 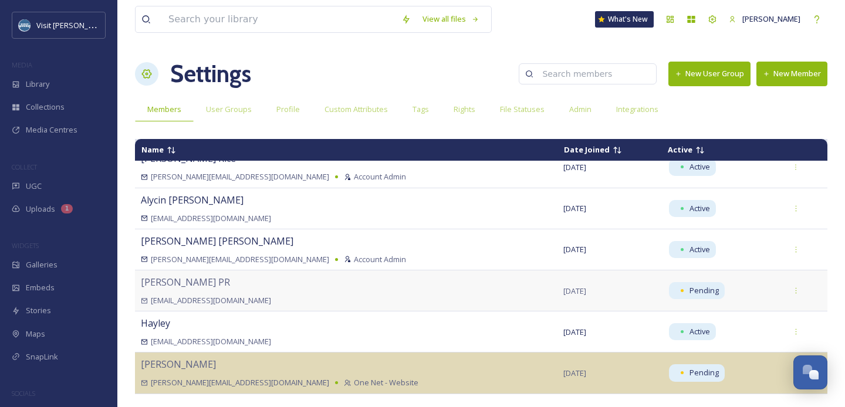 I want to click on span: Uploads, so click(x=40, y=209).